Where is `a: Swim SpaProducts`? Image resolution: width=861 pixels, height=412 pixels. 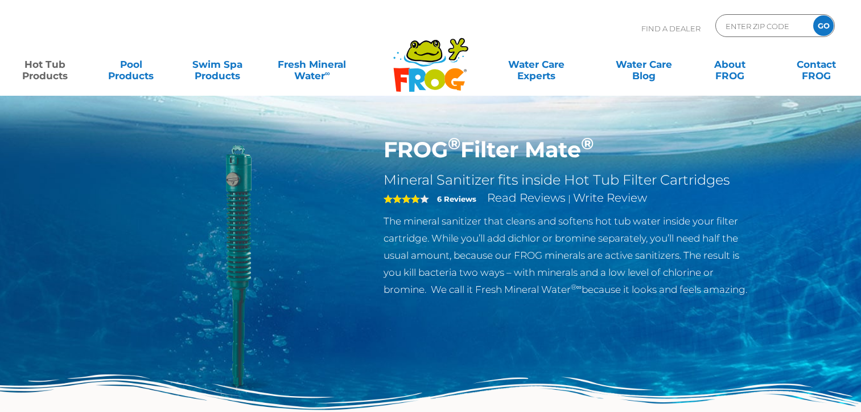 a: Swim SpaProducts is located at coordinates (217, 64).